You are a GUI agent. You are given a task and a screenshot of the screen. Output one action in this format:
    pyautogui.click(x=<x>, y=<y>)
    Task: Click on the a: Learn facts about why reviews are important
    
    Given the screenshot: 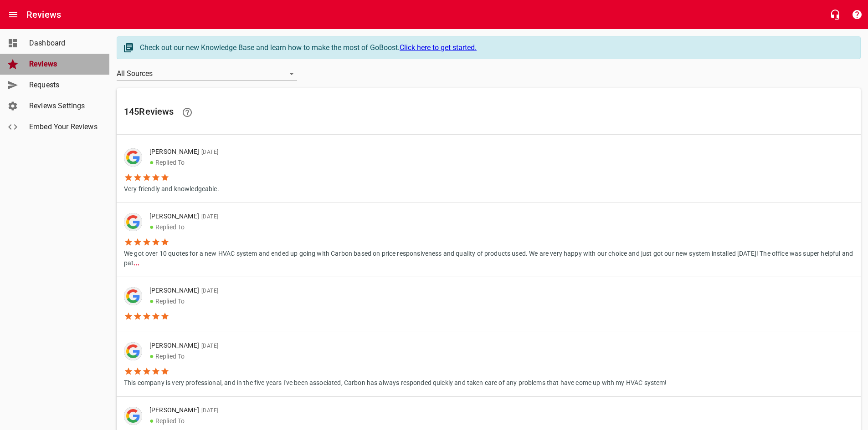 What is the action you would take?
    pyautogui.click(x=187, y=113)
    